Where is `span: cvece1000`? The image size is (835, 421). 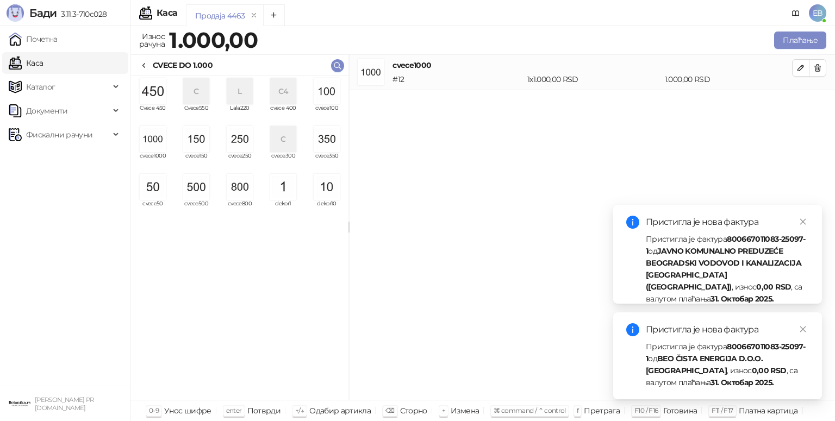
span: cvece1000 is located at coordinates (153, 162).